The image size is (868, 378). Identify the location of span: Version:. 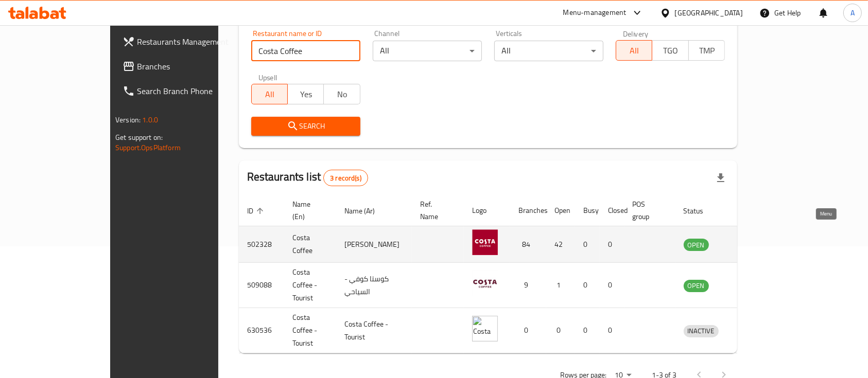
(128, 120).